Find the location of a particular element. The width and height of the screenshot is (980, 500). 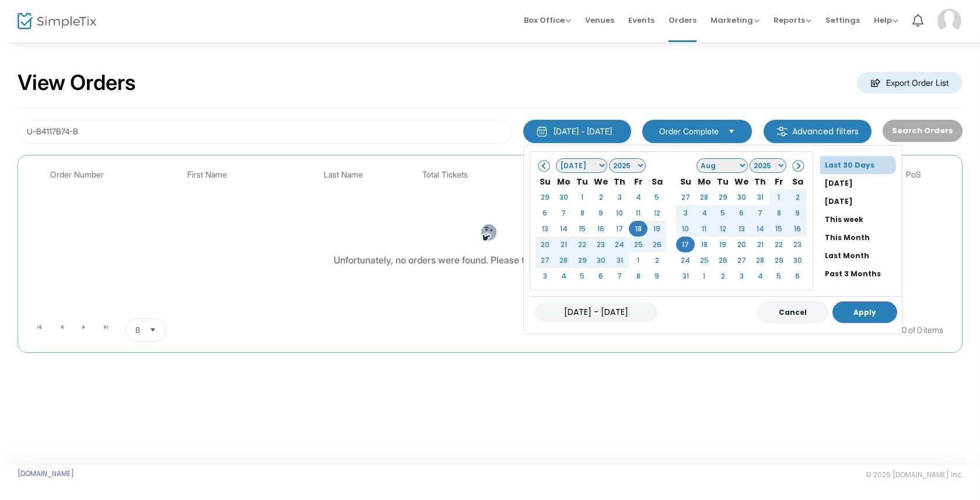

th: Total Tickets is located at coordinates (445, 175).